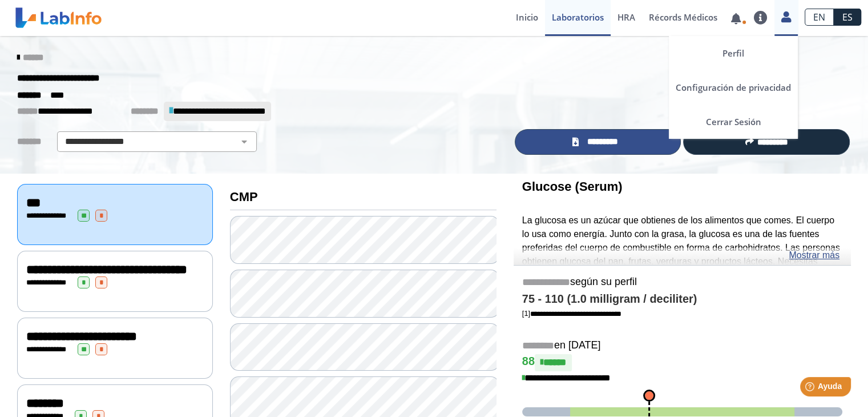 The height and width of the screenshot is (417, 868). I want to click on span: Ayuda, so click(63, 14).